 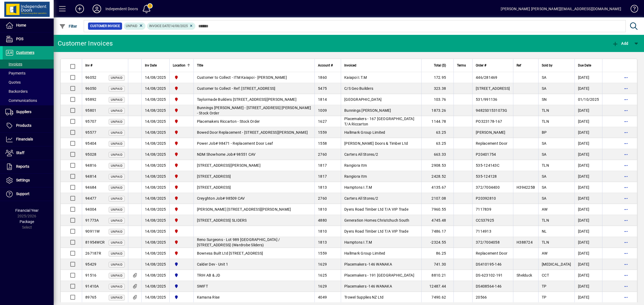 What do you see at coordinates (485, 198) in the screenshot?
I see `span: P20392810` at bounding box center [485, 198].